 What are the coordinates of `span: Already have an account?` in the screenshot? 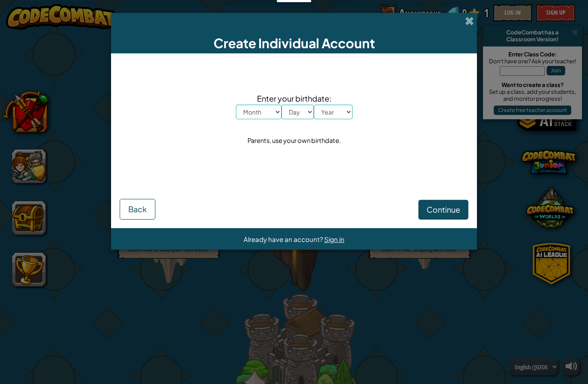 It's located at (283, 239).